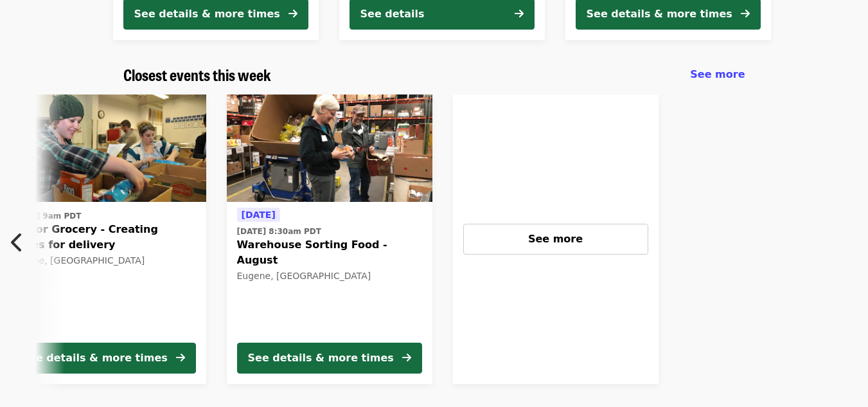  What do you see at coordinates (434, 75) in the screenshot?
I see `div: Closest events this week` at bounding box center [434, 75].